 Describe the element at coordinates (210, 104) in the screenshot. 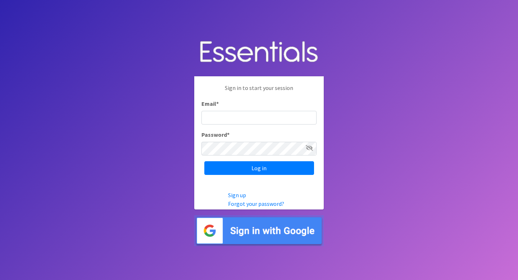

I see `label: Email` at that location.